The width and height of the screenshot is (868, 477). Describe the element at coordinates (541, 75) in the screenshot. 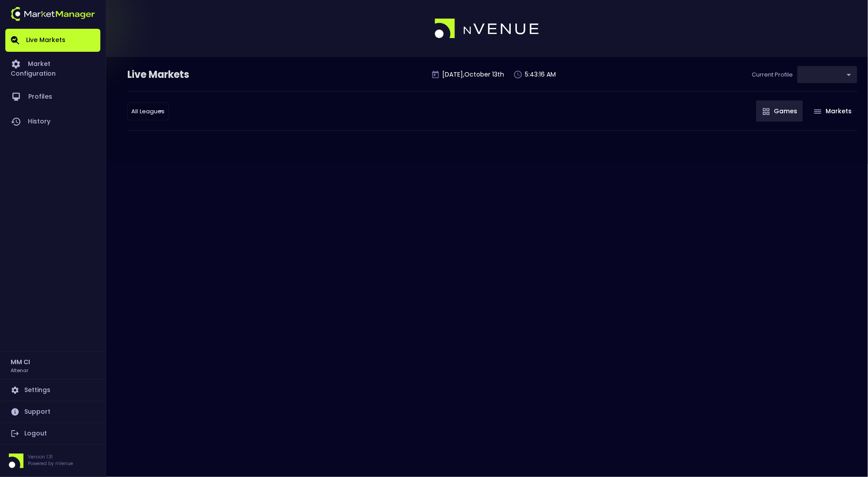

I see `p: 5:43:16 AM` at that location.